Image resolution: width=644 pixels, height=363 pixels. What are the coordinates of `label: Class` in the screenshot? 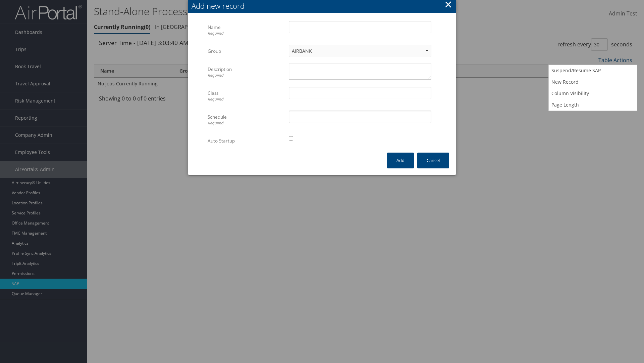 It's located at (246, 96).